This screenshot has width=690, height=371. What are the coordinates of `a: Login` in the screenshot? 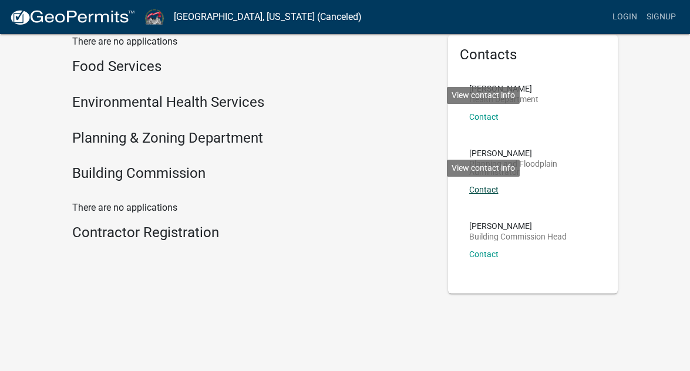 It's located at (624, 17).